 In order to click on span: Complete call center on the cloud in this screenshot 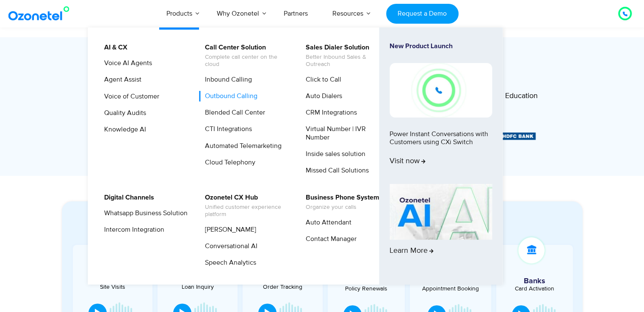, I will do `click(246, 61)`.